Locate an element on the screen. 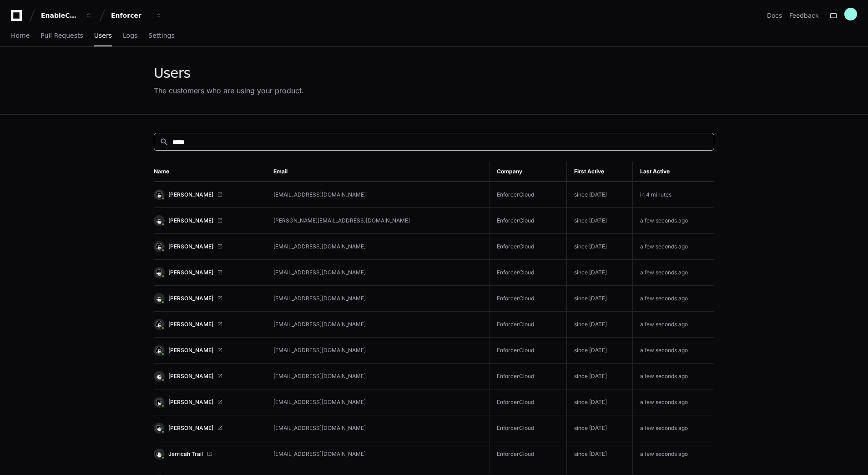 The height and width of the screenshot is (475, 868). button: Enforcer is located at coordinates (137, 15).